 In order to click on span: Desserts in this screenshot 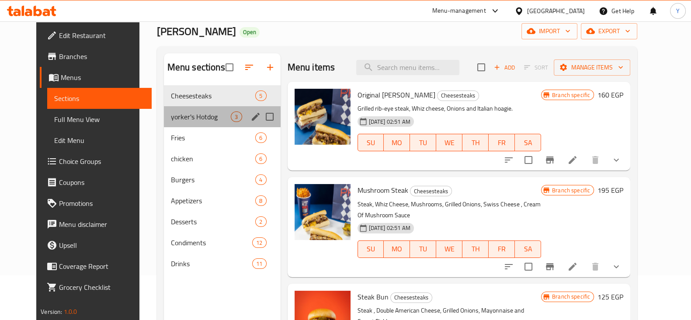, I will do `click(213, 222)`.